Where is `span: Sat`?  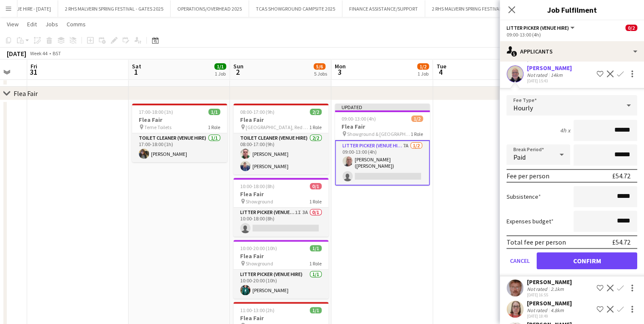 span: Sat is located at coordinates (136, 66).